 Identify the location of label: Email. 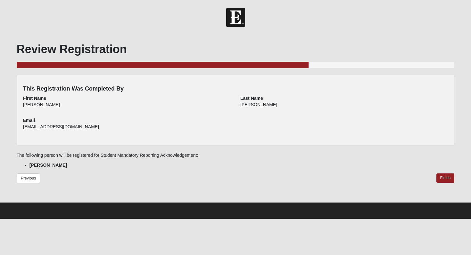
(29, 121).